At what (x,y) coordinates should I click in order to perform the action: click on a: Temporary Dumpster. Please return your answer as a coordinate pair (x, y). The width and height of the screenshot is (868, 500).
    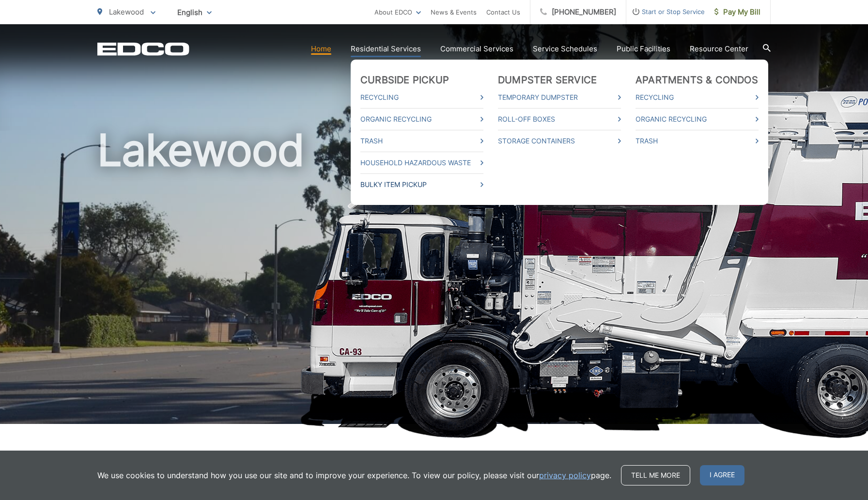
    Looking at the image, I should click on (559, 97).